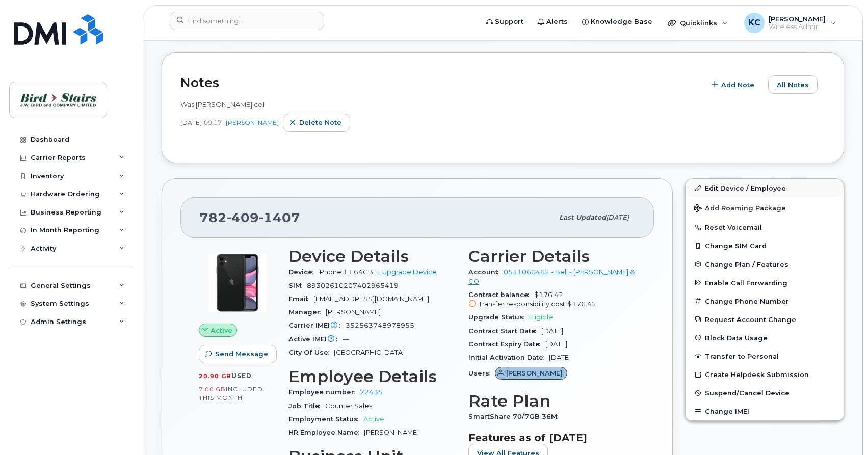 The image size is (868, 455). What do you see at coordinates (765, 374) in the screenshot?
I see `a: Create Helpdesk Submission` at bounding box center [765, 374].